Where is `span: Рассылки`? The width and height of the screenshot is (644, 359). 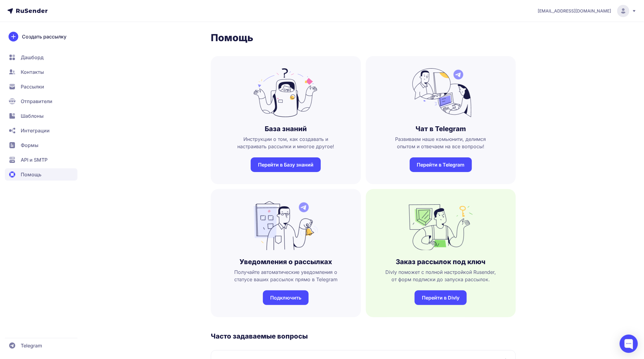
span: Рассылки is located at coordinates (32, 87).